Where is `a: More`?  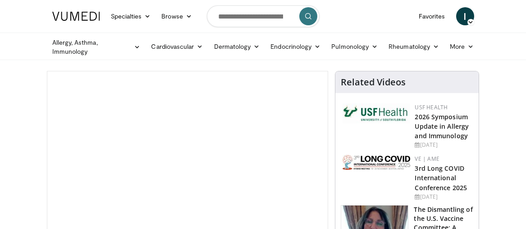
a: More is located at coordinates (462, 46).